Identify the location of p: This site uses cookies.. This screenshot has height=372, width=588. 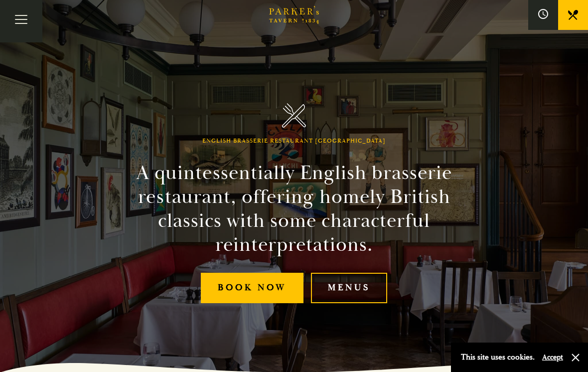
(497, 357).